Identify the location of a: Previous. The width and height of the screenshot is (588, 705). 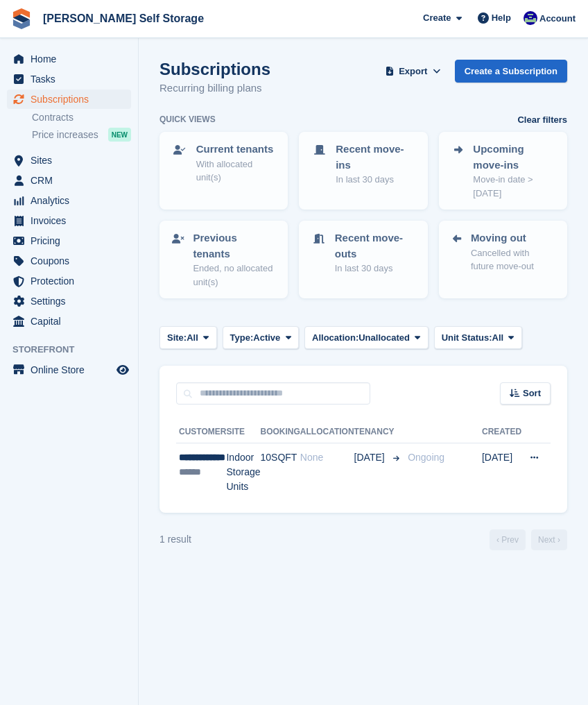
(508, 540).